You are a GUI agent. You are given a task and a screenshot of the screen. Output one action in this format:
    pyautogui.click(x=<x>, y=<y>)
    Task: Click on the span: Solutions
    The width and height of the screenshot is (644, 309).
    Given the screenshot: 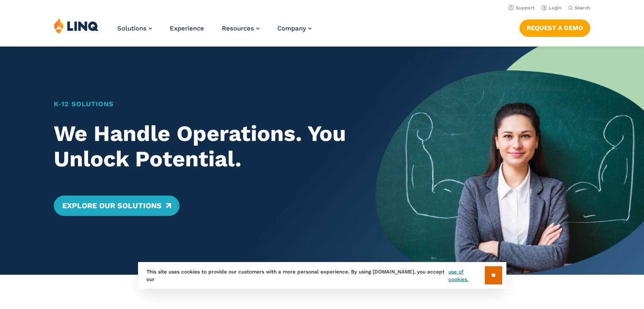 What is the action you would take?
    pyautogui.click(x=132, y=28)
    